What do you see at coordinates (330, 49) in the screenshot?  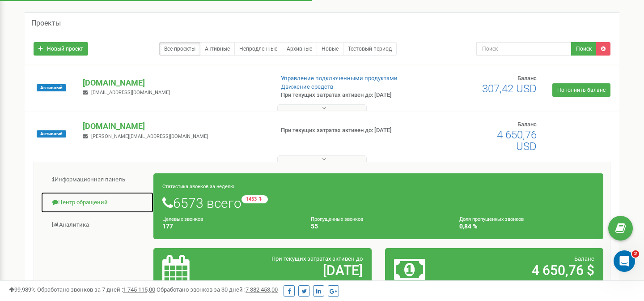 I see `a: Новые` at bounding box center [330, 49].